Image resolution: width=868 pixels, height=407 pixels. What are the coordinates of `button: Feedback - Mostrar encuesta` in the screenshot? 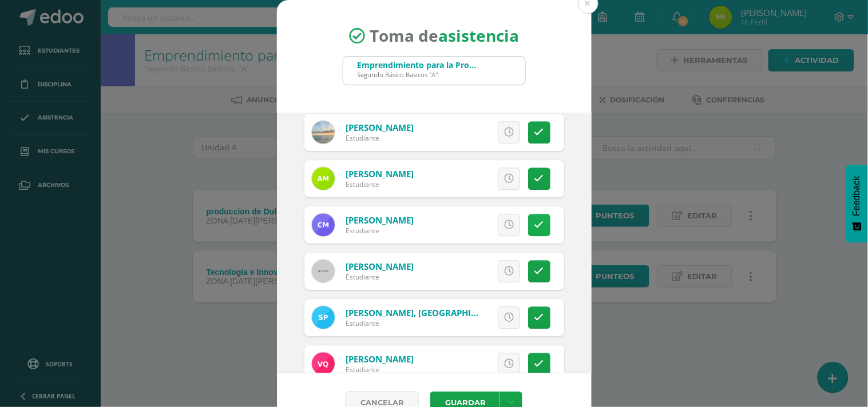 It's located at (857, 203).